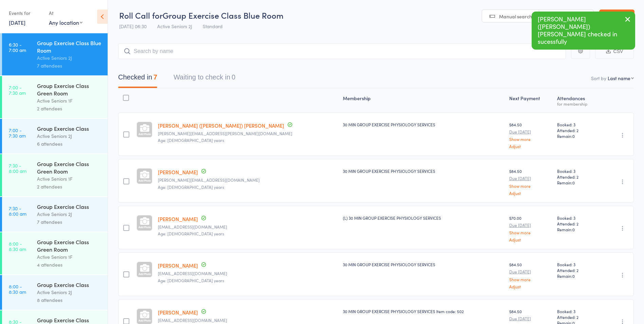 This screenshot has width=644, height=324. I want to click on div: Any location, so click(66, 22).